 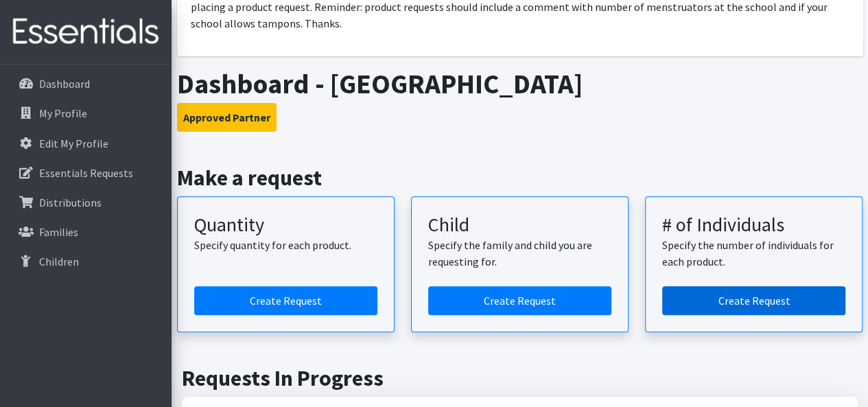 What do you see at coordinates (86, 173) in the screenshot?
I see `p: Essentials Requests` at bounding box center [86, 173].